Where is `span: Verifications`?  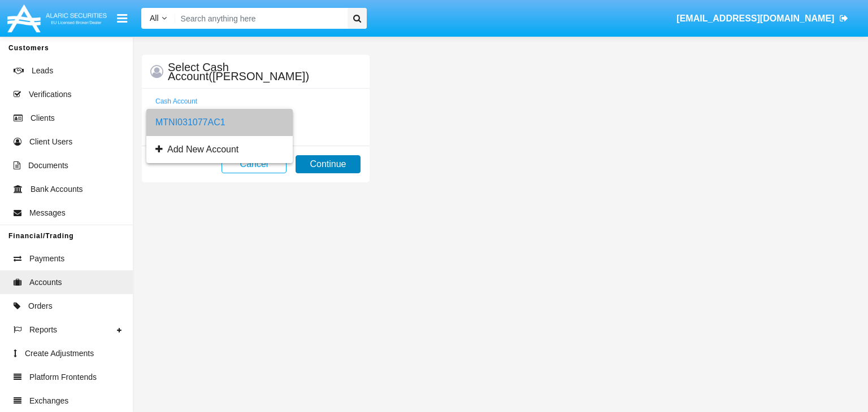 span: Verifications is located at coordinates (50, 94).